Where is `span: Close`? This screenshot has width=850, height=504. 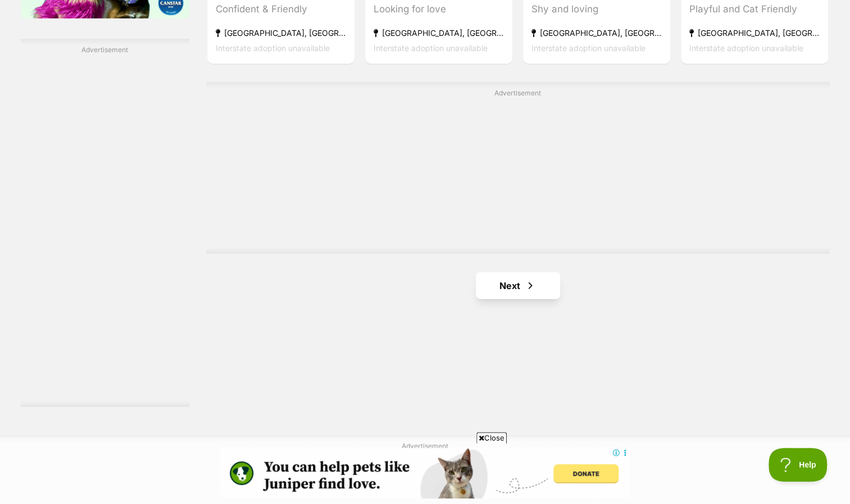 span: Close is located at coordinates (492, 438).